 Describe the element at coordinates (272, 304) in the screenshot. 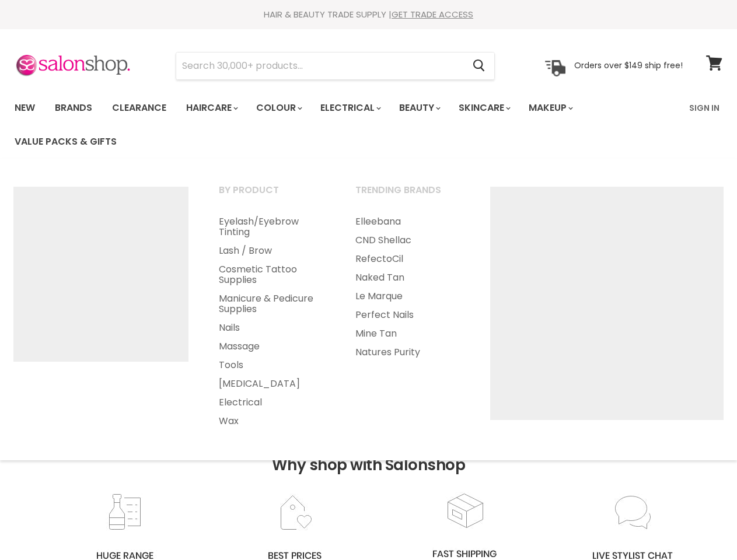

I see `a: Manicure & Pedicure Supplies` at that location.